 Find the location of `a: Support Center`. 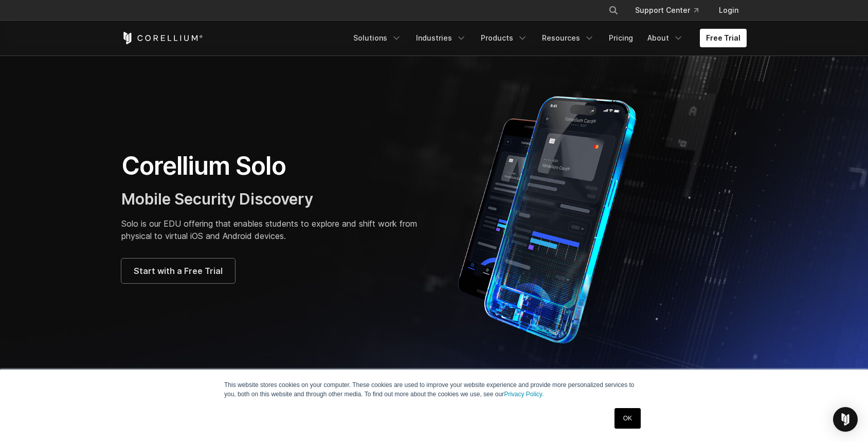

a: Support Center is located at coordinates (667, 10).